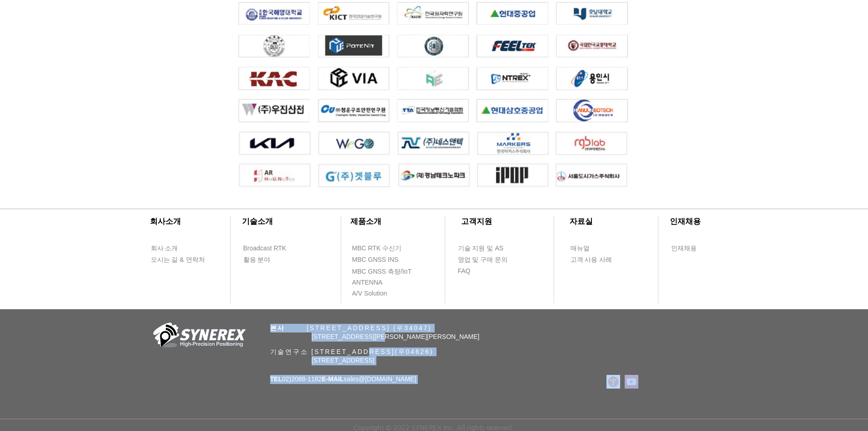 Image resolution: width=868 pixels, height=431 pixels. What do you see at coordinates (591, 260) in the screenshot?
I see `span: 고객 사용 사례` at bounding box center [591, 260].